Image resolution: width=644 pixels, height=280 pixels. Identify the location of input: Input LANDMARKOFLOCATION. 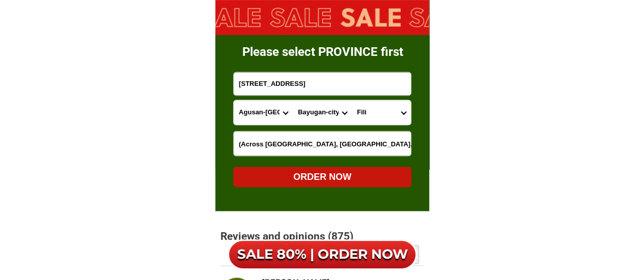
(322, 143).